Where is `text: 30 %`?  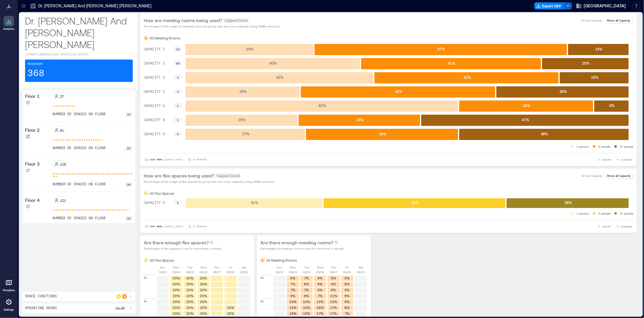 text: 30 % is located at coordinates (563, 92).